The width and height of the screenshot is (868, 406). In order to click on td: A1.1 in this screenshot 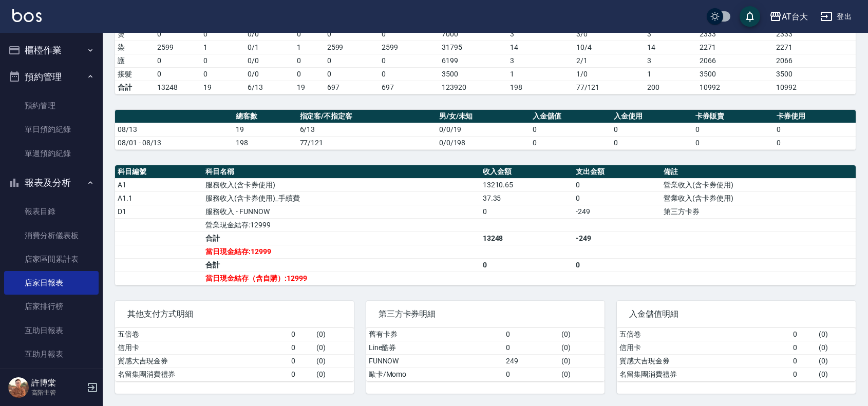, I will do `click(159, 198)`.